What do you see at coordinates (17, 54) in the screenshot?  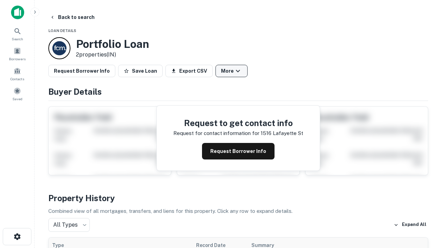 I see `a: Borrowers` at bounding box center [17, 54].